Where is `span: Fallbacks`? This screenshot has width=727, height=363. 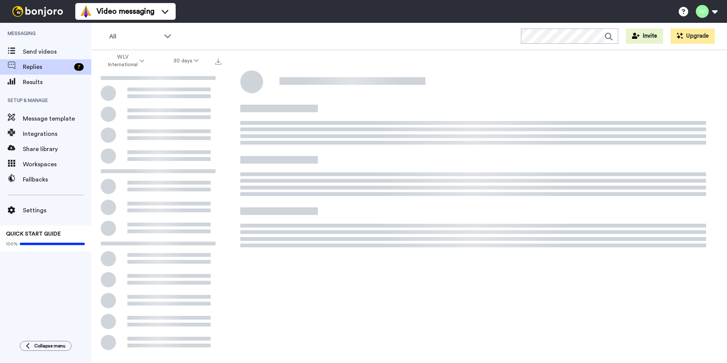
span: Fallbacks is located at coordinates (57, 179).